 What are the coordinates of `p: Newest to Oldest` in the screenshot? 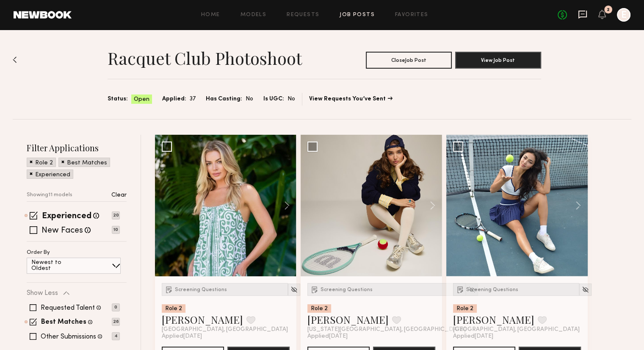 It's located at (56, 266).